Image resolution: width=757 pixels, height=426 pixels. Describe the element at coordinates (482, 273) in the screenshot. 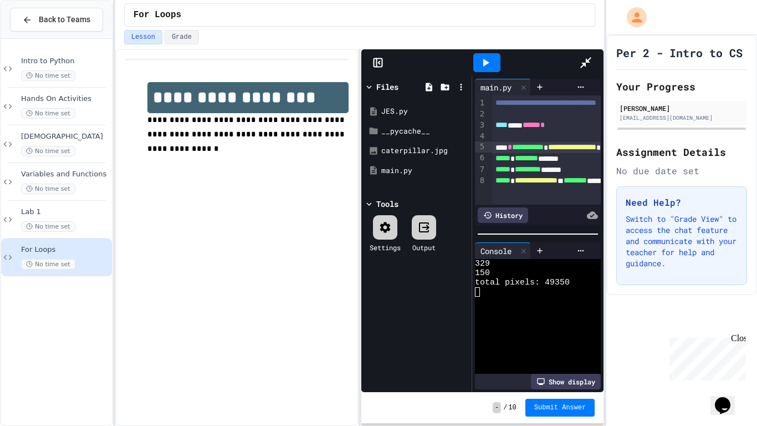

I see `span: 150` at that location.